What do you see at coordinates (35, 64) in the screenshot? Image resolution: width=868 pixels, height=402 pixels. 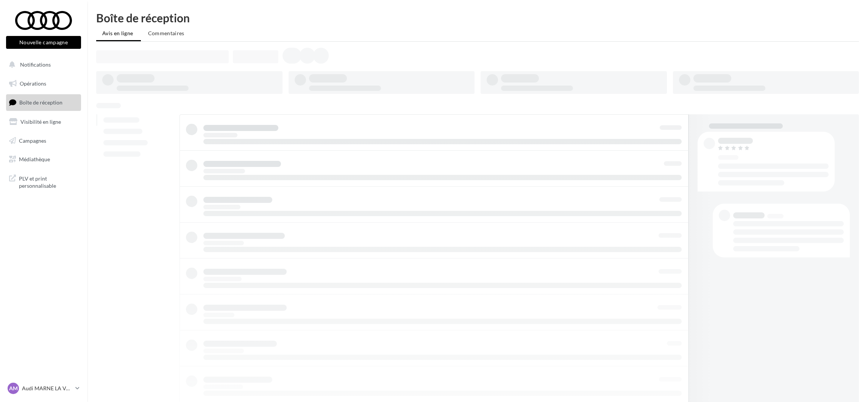 I see `span: Notifications` at bounding box center [35, 64].